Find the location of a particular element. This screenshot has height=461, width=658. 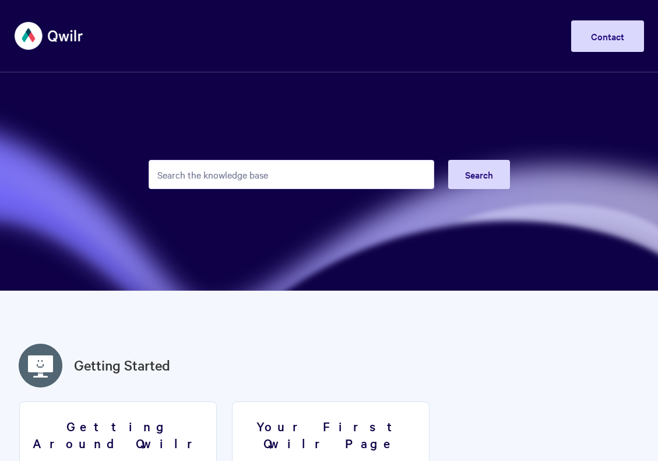

button: Search is located at coordinates (479, 174).